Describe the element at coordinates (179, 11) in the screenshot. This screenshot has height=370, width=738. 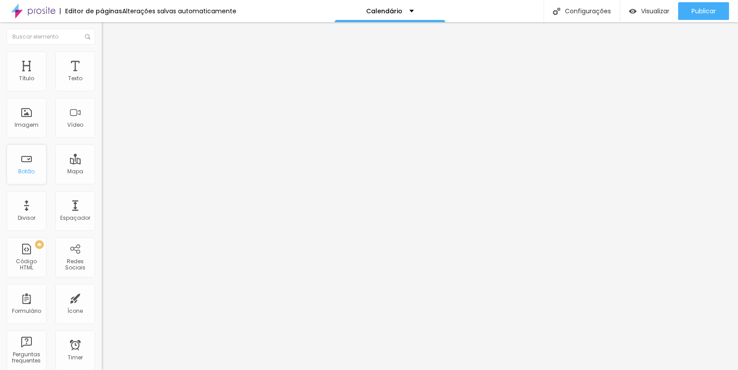
I see `div: Alterações salvas automaticamente` at that location.